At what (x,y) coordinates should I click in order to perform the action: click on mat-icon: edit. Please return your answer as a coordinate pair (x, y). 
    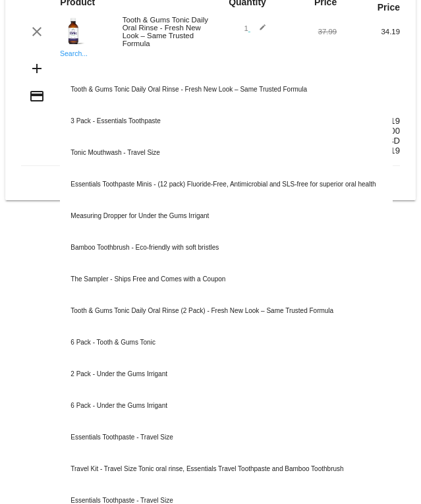
    Looking at the image, I should click on (258, 32).